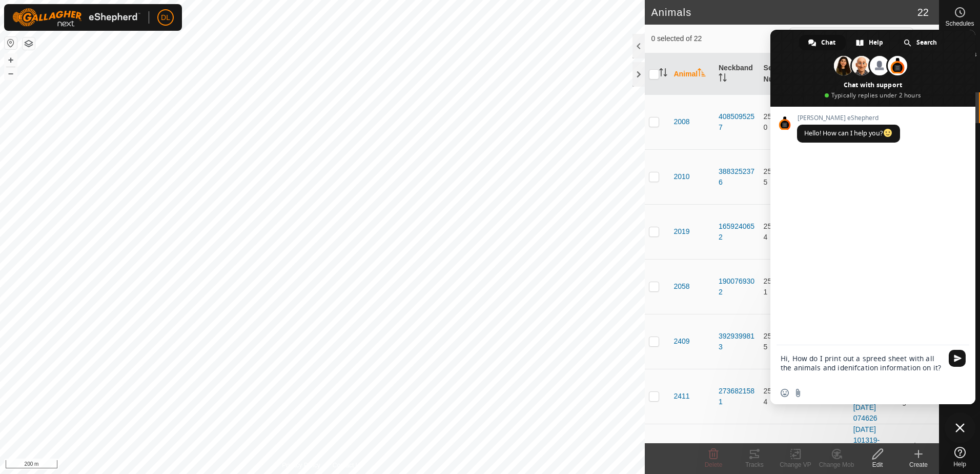  What do you see at coordinates (29, 43) in the screenshot?
I see `button: Map Layers` at bounding box center [29, 43].